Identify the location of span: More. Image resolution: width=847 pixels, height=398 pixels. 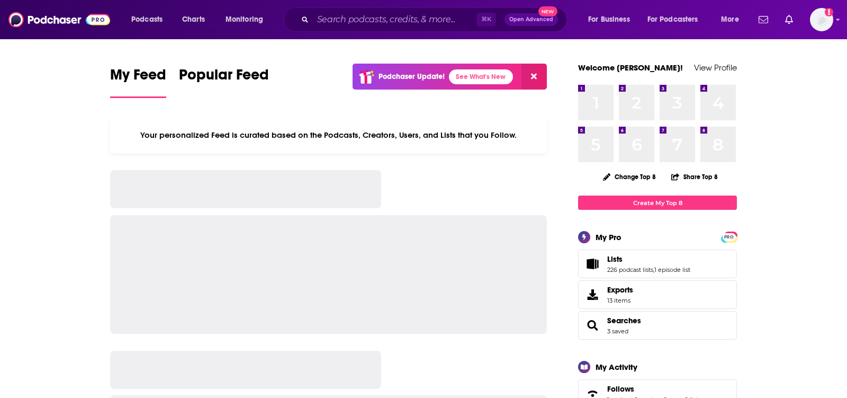
(730, 20).